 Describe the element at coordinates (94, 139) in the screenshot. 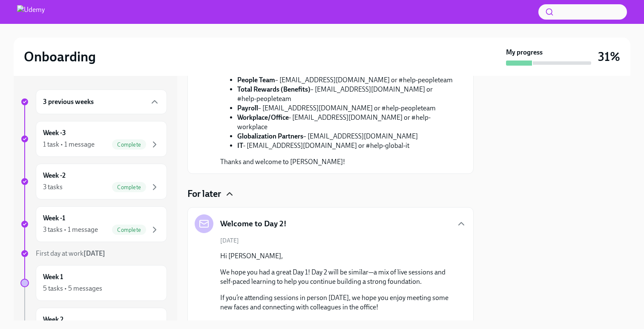

I see `a: Week -31 task • 1 messageComplete` at that location.